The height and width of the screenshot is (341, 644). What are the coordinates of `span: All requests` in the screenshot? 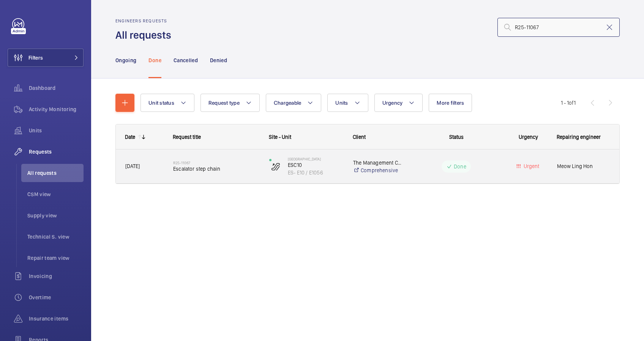 It's located at (55, 172).